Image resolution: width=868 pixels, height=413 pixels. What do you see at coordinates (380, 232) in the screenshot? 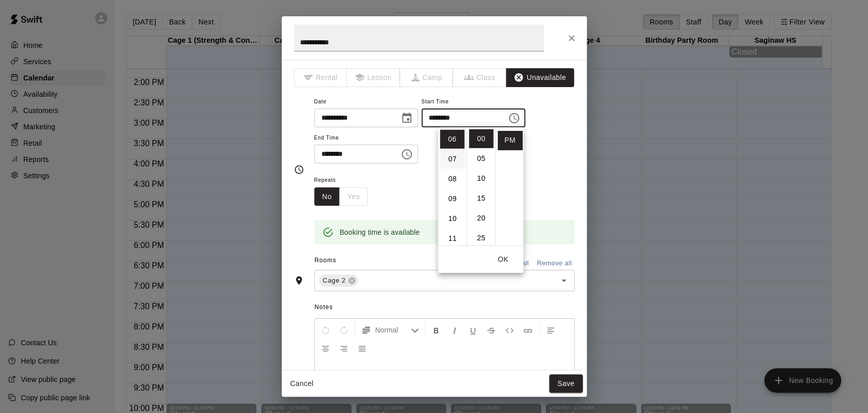
I see `div: Booking time is available` at bounding box center [380, 232].